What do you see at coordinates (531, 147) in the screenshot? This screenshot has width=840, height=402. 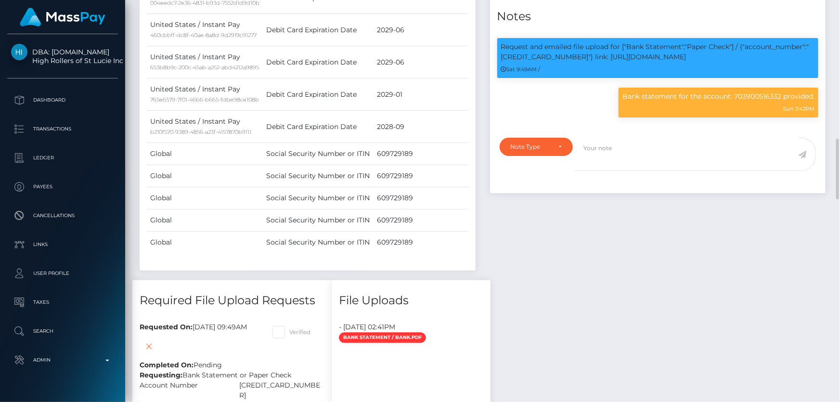 I see `div: Note Type` at bounding box center [531, 147].